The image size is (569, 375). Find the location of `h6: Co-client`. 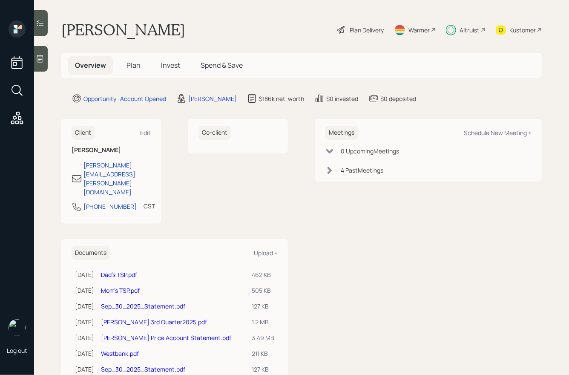

h6: Co-client is located at coordinates (215, 132).